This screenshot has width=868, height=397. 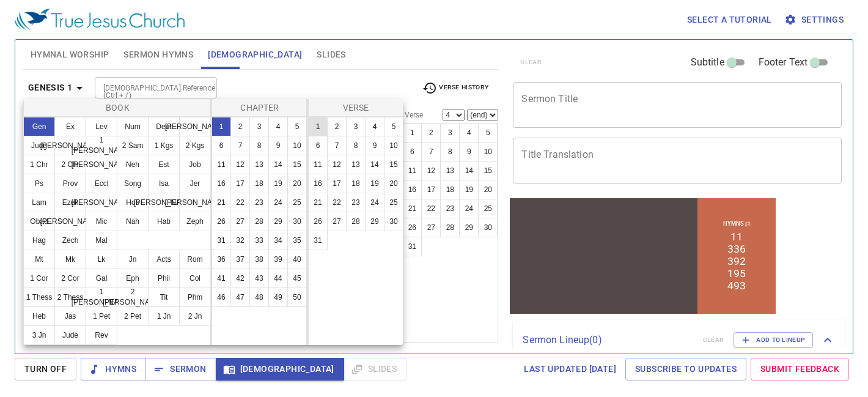 I want to click on button: 29, so click(x=375, y=221).